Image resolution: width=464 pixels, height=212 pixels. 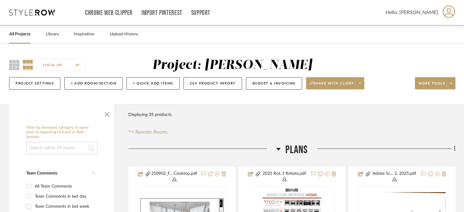 I want to click on div: Team Comments in last day, so click(x=64, y=196).